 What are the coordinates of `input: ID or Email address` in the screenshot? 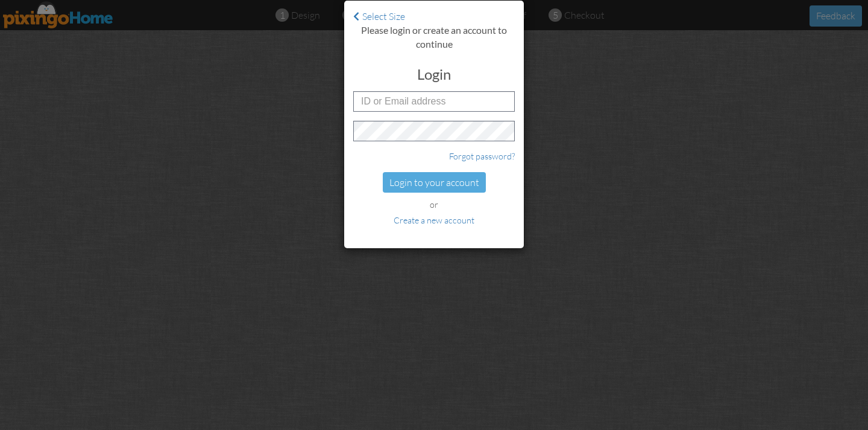 It's located at (434, 102).